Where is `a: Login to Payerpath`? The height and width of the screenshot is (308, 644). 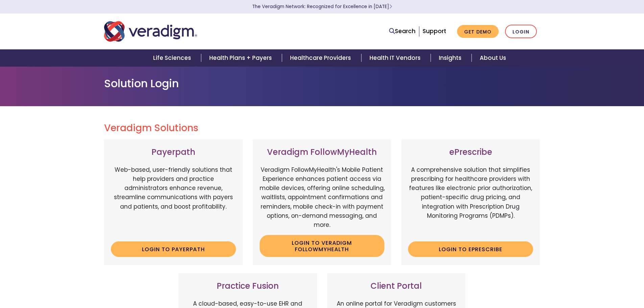 a: Login to Payerpath is located at coordinates (174, 249).